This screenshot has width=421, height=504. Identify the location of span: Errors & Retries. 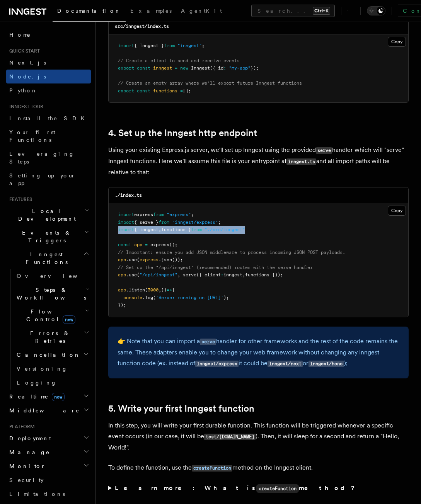
(49, 337).